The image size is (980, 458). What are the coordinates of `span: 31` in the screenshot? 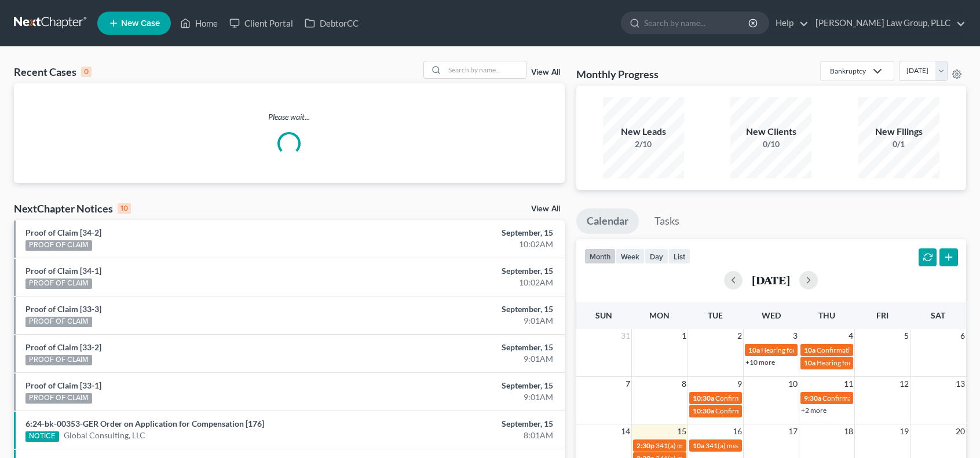 It's located at (626, 336).